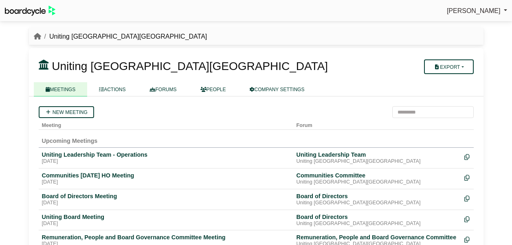  I want to click on th: Meeting, so click(166, 124).